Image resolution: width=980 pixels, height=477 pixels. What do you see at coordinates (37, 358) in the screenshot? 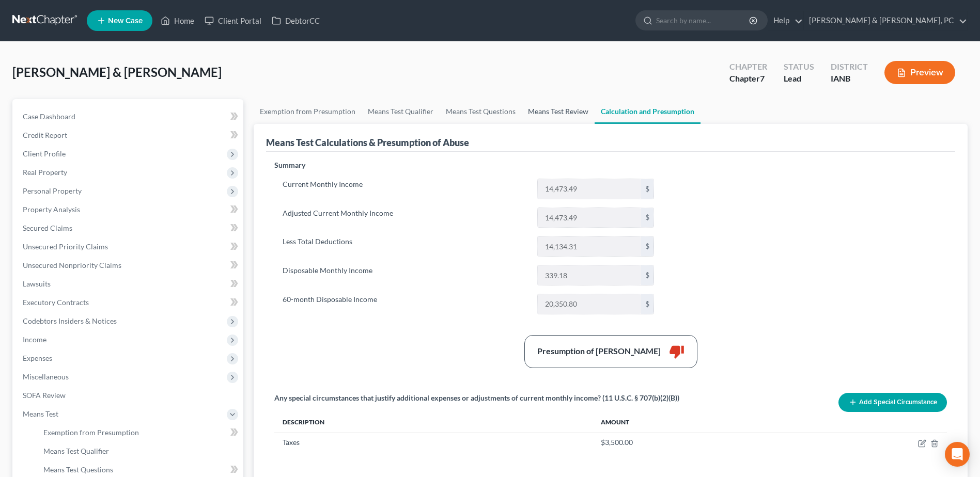
I see `span: Expenses` at bounding box center [37, 358].